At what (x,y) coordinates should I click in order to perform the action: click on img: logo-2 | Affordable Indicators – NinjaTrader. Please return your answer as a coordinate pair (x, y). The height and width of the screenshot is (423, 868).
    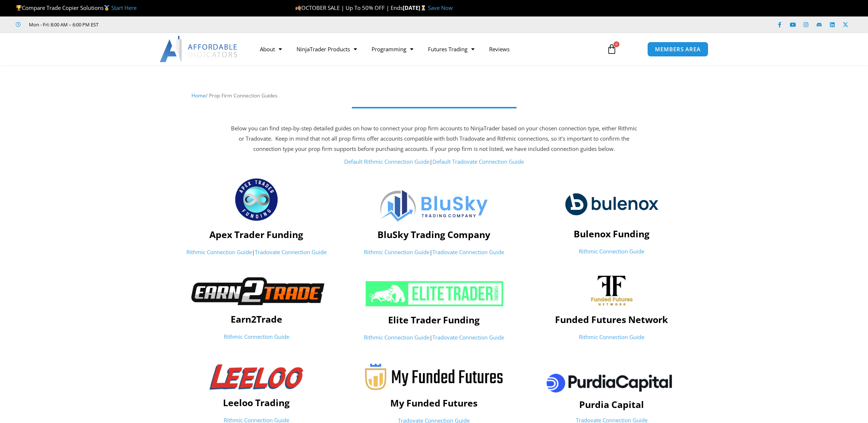
    Looking at the image, I should click on (611, 204).